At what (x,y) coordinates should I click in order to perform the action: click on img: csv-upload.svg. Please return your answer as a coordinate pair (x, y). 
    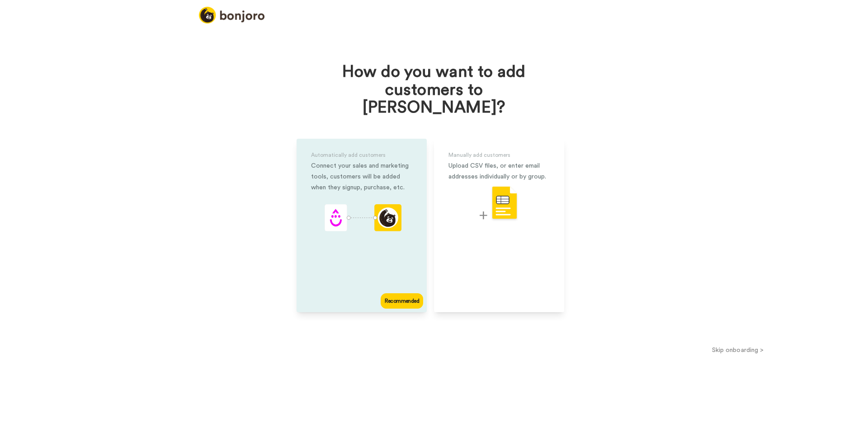
    Looking at the image, I should click on (499, 203).